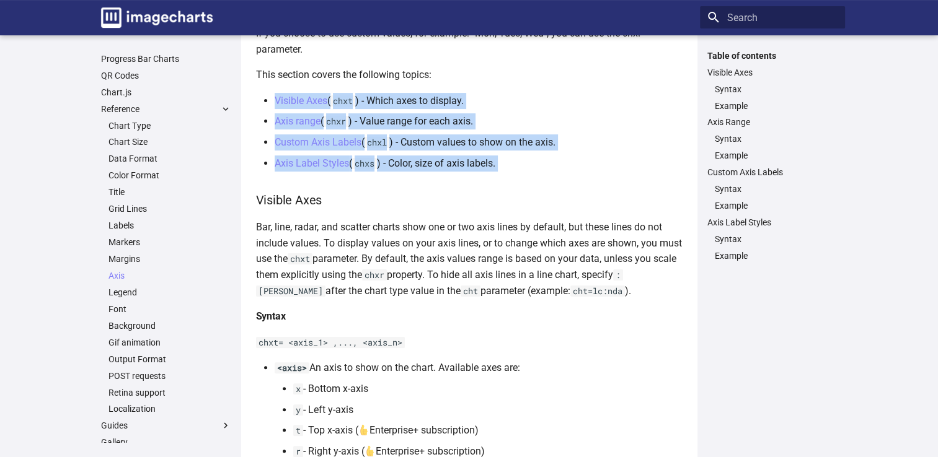 The height and width of the screenshot is (457, 938). Describe the element at coordinates (772, 97) in the screenshot. I see `nav: Visible Axes` at that location.